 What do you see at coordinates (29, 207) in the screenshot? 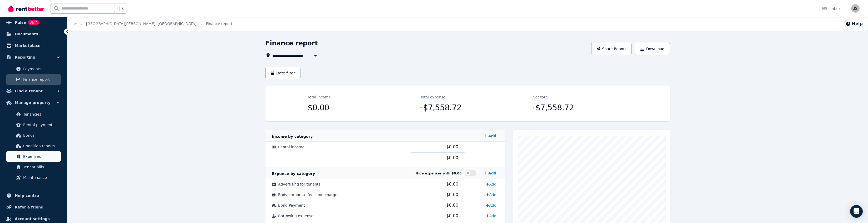
I see `span: Refer a friend` at bounding box center [29, 207].